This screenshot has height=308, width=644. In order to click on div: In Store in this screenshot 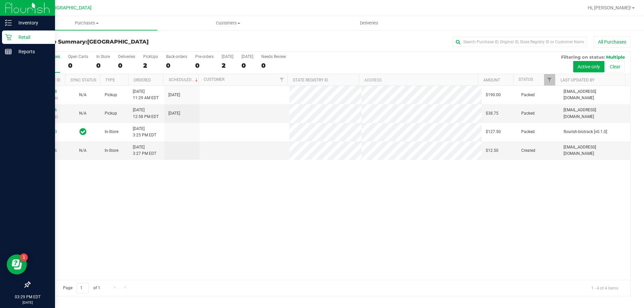, I will do `click(103, 57)`.